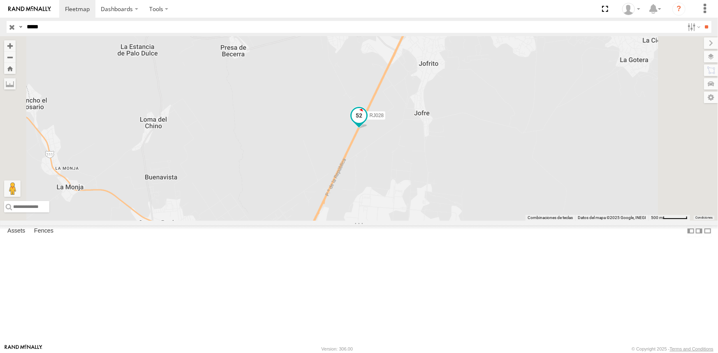 This screenshot has width=718, height=353. I want to click on div: © Copyright 2025 -, so click(672, 349).